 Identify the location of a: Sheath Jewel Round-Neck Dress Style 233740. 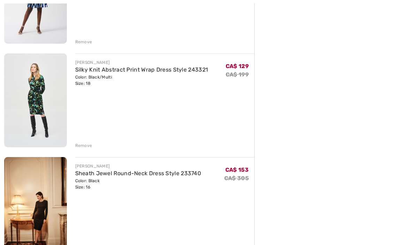
(138, 173).